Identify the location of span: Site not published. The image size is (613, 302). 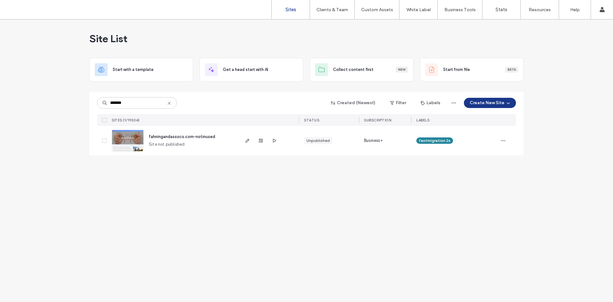
(167, 144).